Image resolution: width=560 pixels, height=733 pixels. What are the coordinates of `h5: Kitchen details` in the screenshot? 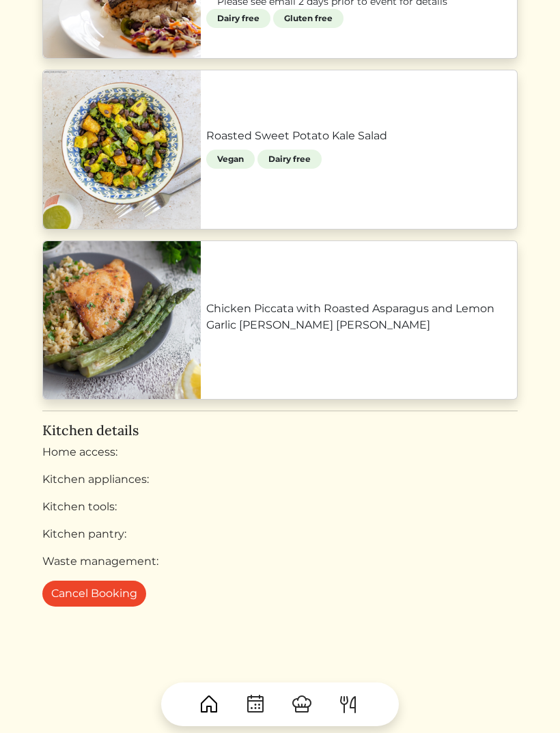 It's located at (280, 430).